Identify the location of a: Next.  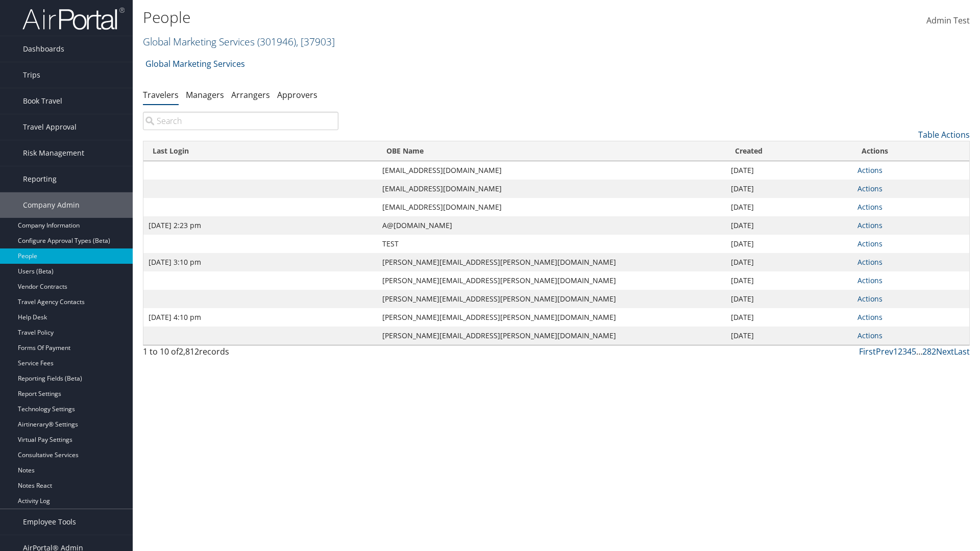
(944, 352).